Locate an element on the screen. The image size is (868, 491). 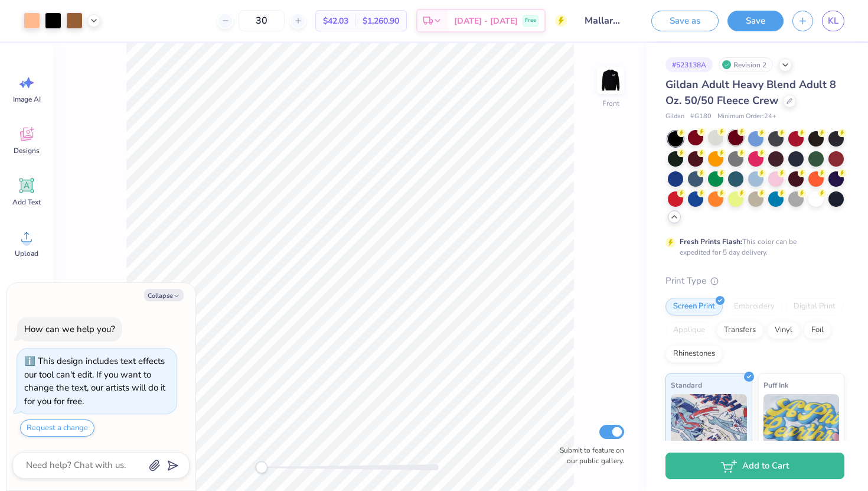
button: Request a change is located at coordinates (57, 427).